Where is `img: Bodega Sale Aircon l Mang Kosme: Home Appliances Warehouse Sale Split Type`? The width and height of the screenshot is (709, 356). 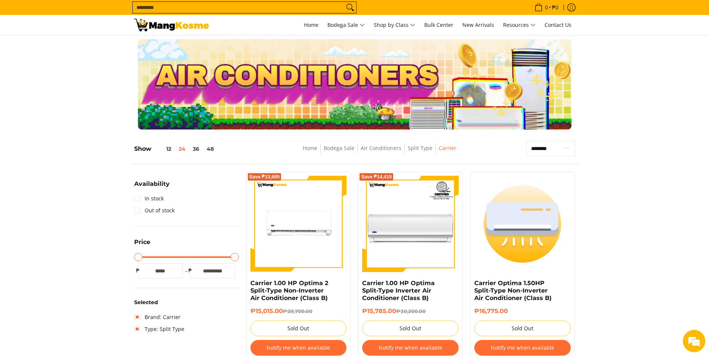 img: Bodega Sale Aircon l Mang Kosme: Home Appliances Warehouse Sale Split Type is located at coordinates (171, 25).